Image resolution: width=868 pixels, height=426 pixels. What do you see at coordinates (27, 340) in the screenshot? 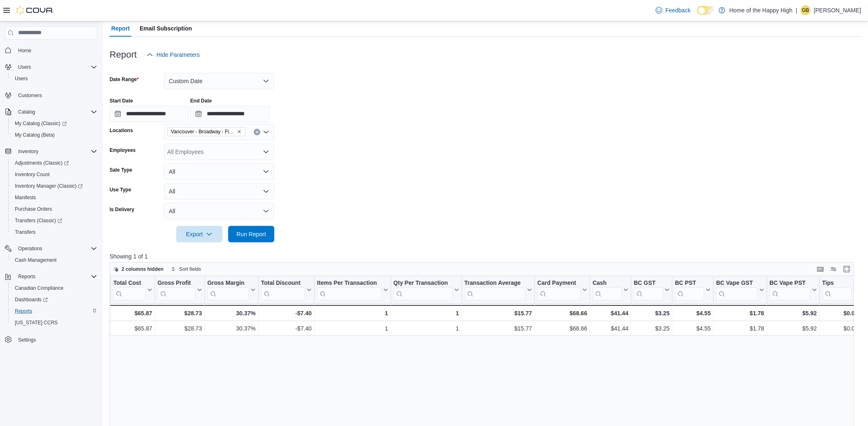
I see `span: Settings` at bounding box center [27, 340].